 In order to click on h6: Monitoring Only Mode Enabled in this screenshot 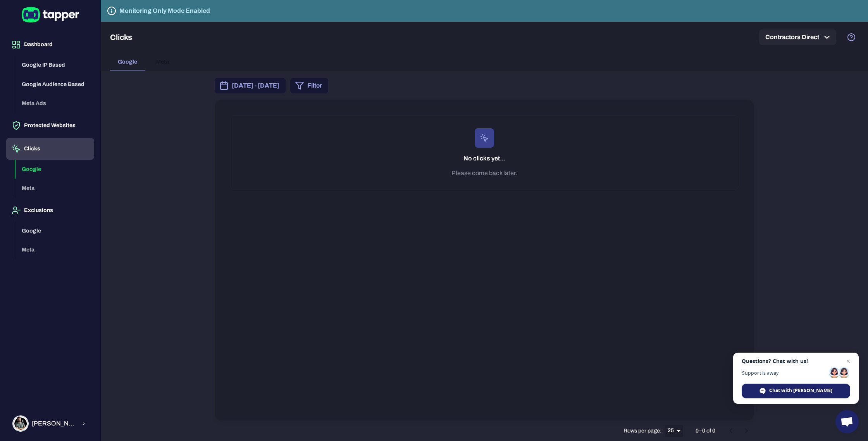, I will do `click(164, 11)`.